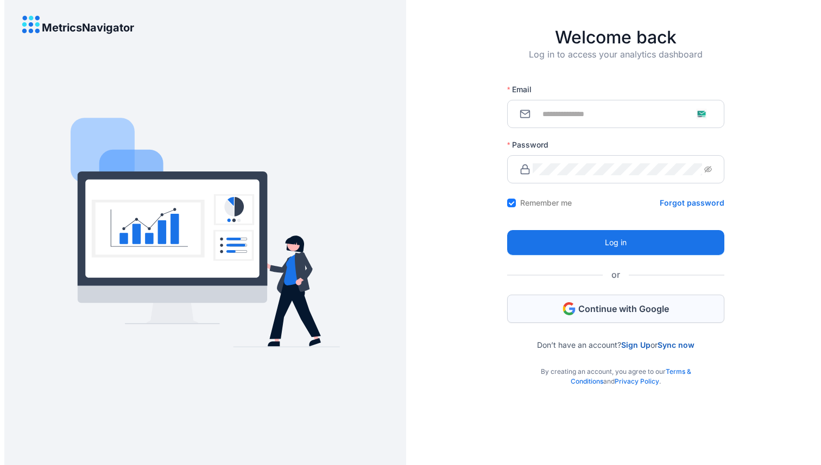  What do you see at coordinates (616, 243) in the screenshot?
I see `button: Log in` at bounding box center [616, 243].